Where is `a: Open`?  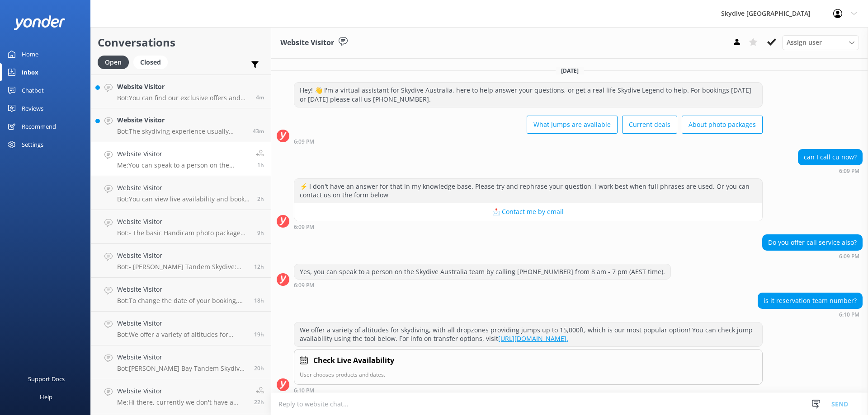 a: Open is located at coordinates (115, 62).